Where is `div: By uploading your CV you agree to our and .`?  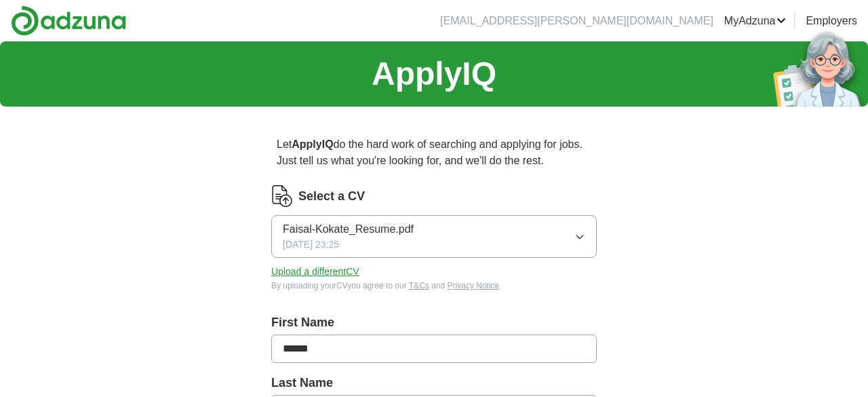
div: By uploading your CV you agree to our and . is located at coordinates (434, 286).